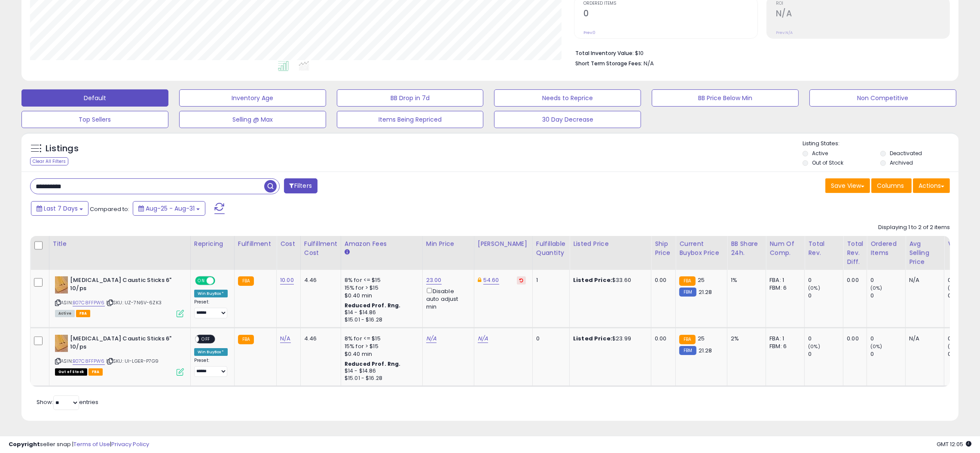 The width and height of the screenshot is (980, 453). I want to click on button: Inventory Age, so click(252, 98).